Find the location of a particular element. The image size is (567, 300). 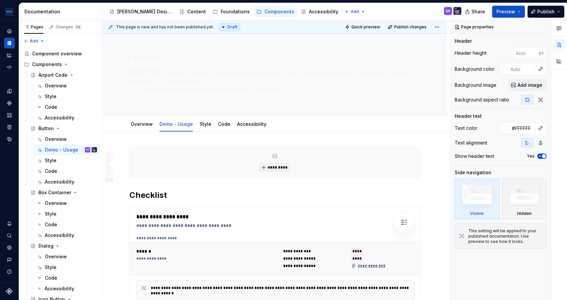

div: Assets is located at coordinates (9, 115).